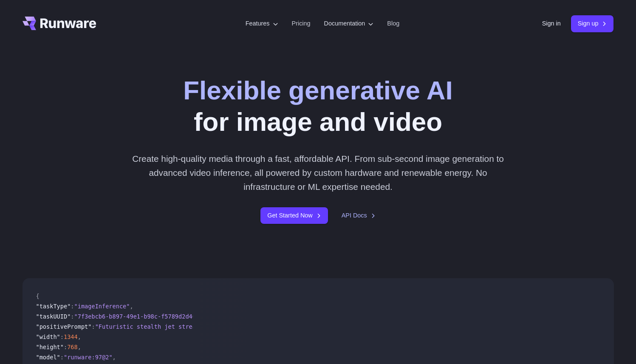  Describe the element at coordinates (72, 347) in the screenshot. I see `span: 768` at that location.